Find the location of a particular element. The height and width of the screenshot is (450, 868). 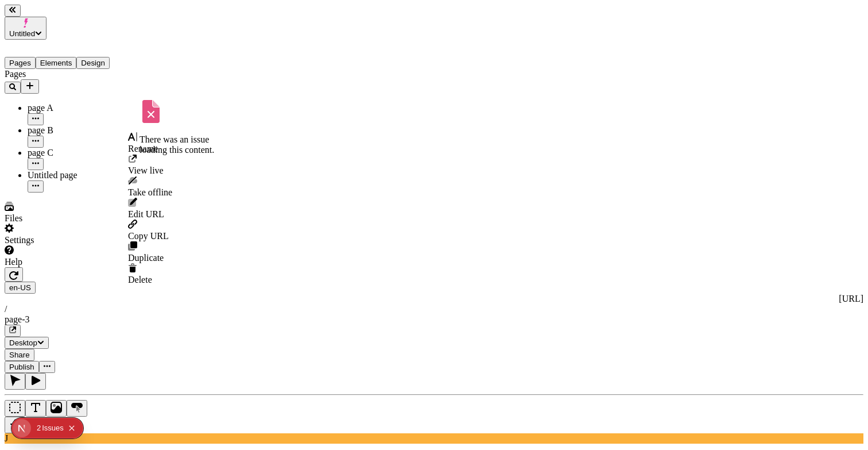

div: Pages is located at coordinates (73, 74).